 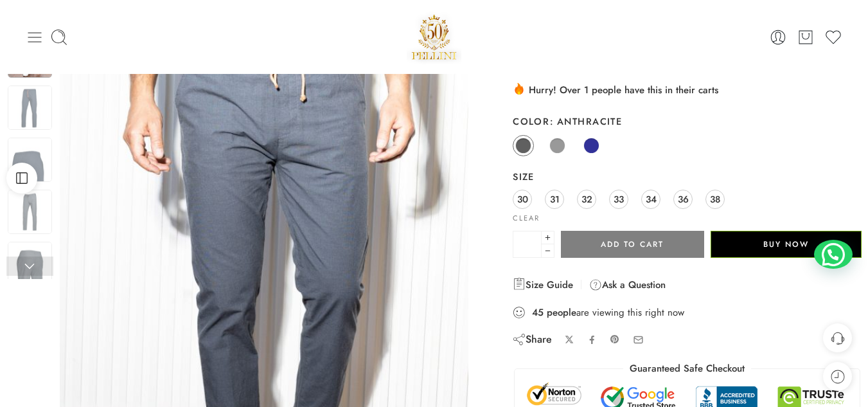 What do you see at coordinates (434, 37) in the screenshot?
I see `img: Pellini` at bounding box center [434, 37].